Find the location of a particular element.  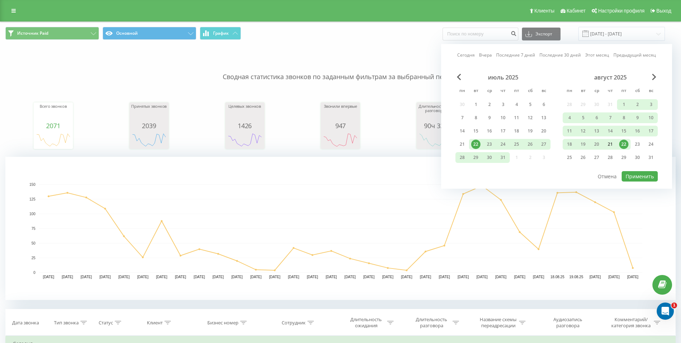

div: 15 is located at coordinates (476, 131).